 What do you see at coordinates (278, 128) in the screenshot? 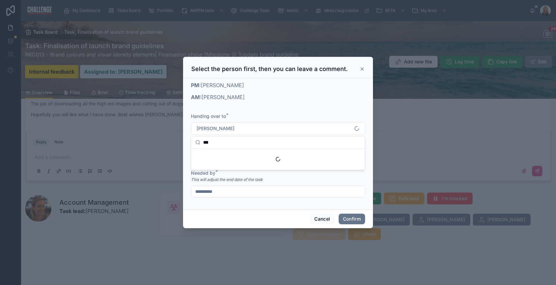
I see `button: Select Button` at bounding box center [278, 128].